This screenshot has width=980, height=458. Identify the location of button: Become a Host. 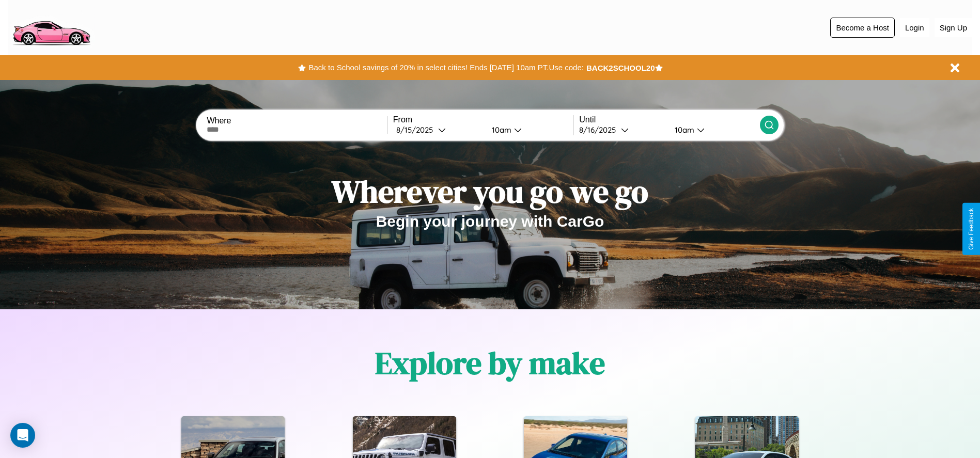
(862, 27).